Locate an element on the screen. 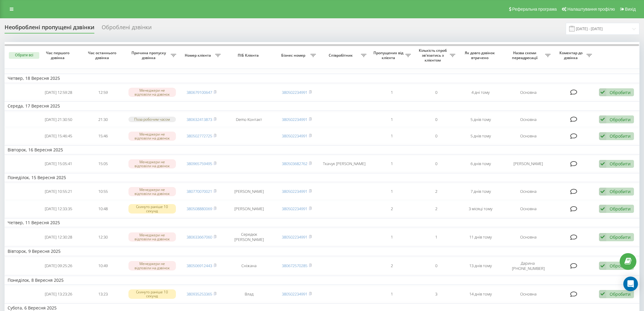  span: Налаштування профілю is located at coordinates (591, 9).